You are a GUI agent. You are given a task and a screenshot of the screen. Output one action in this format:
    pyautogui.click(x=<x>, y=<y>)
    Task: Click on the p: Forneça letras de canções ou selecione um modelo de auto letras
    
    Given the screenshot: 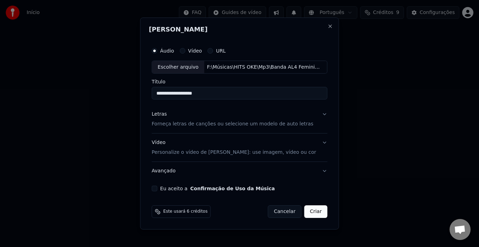 What is the action you would take?
    pyautogui.click(x=233, y=125)
    